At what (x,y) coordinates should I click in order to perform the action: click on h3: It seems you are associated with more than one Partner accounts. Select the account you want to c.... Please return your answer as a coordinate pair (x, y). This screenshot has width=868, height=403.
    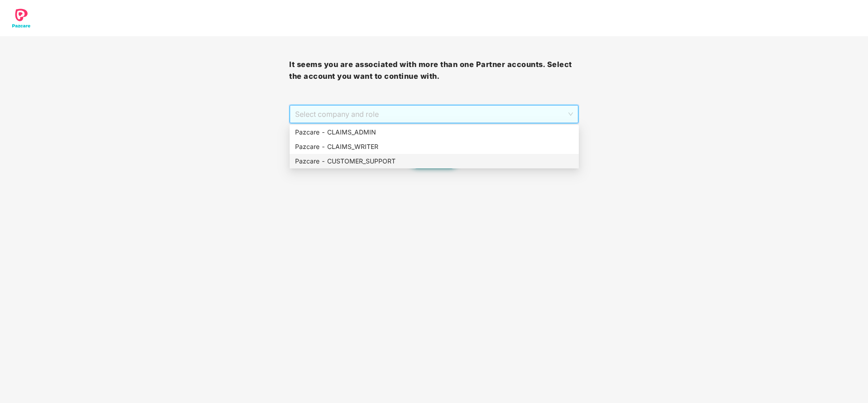
    Looking at the image, I should click on (433, 70).